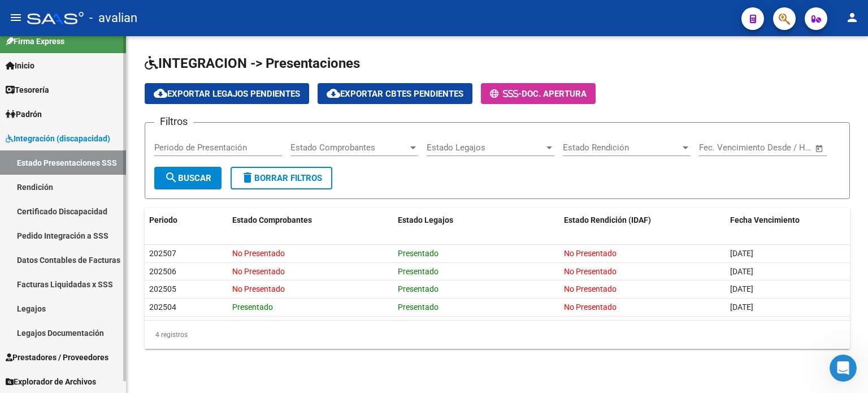 Image resolution: width=868 pixels, height=393 pixels. Describe the element at coordinates (498, 335) in the screenshot. I see `div: 4 registros` at that location.